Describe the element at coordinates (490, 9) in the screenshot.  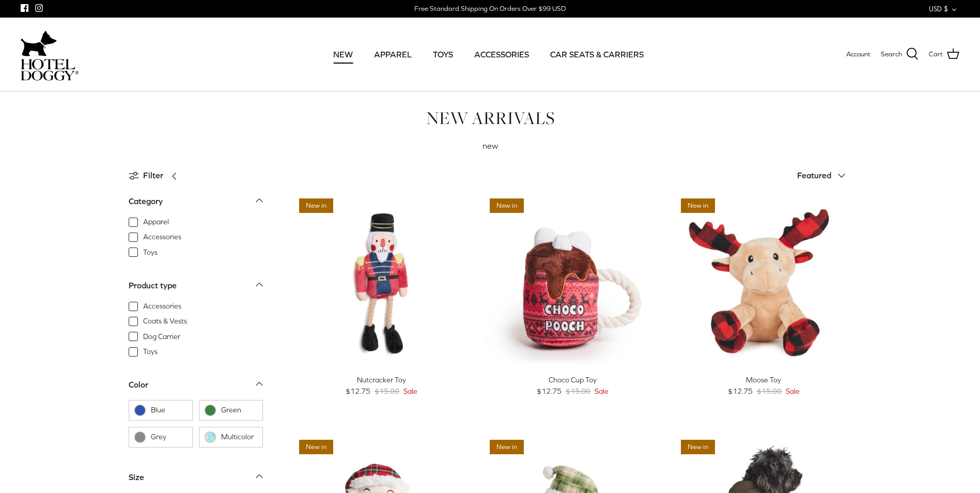
I see `div: Free Standard Shipping On Orders Over $99 USD` at that location.